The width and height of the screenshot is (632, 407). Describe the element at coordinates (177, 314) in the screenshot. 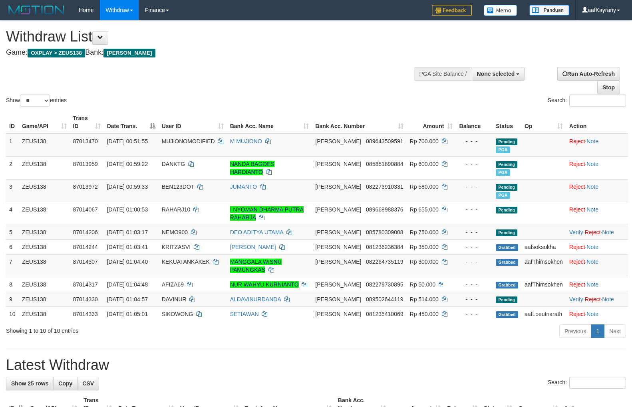

I see `span: SIKOWONG` at that location.